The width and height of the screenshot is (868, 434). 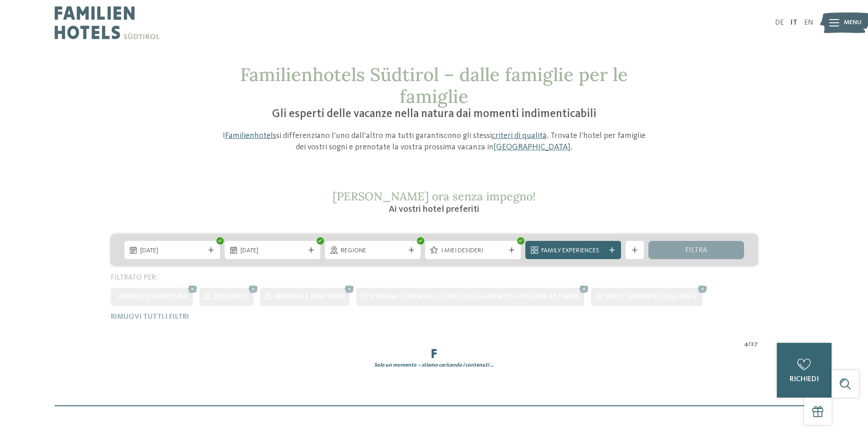 What do you see at coordinates (754, 344) in the screenshot?
I see `span: 27` at bounding box center [754, 344].